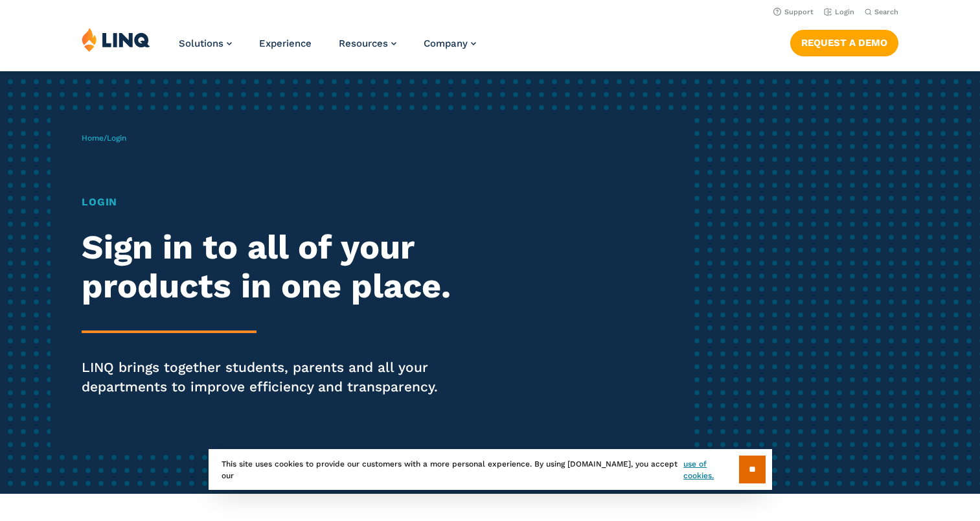  Describe the element at coordinates (270, 202) in the screenshot. I see `h1: Login` at that location.